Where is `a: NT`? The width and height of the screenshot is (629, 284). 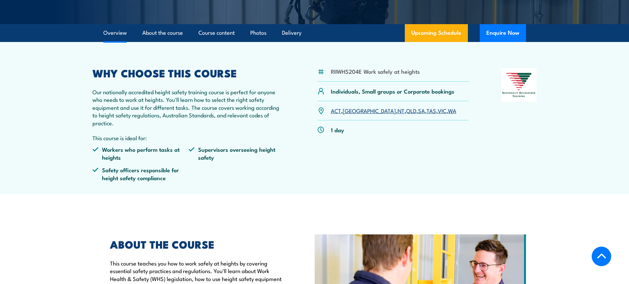 a: NT is located at coordinates (401, 110).